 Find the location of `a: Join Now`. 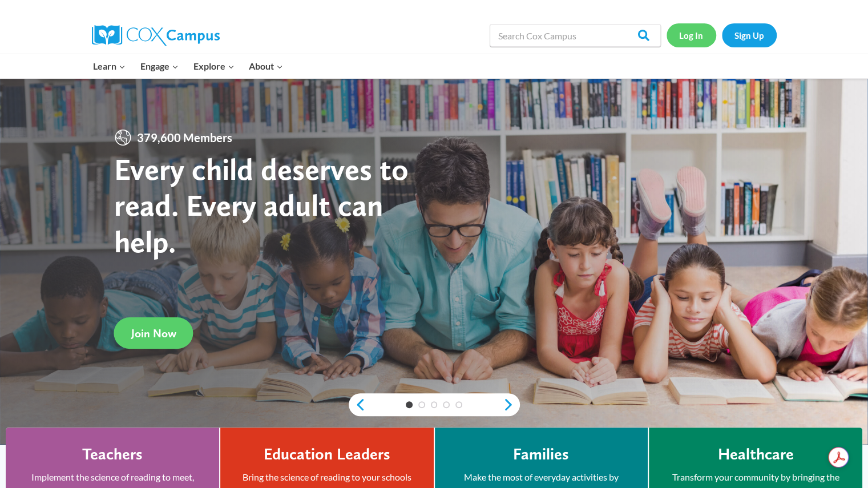

a: Join Now is located at coordinates (153, 332).